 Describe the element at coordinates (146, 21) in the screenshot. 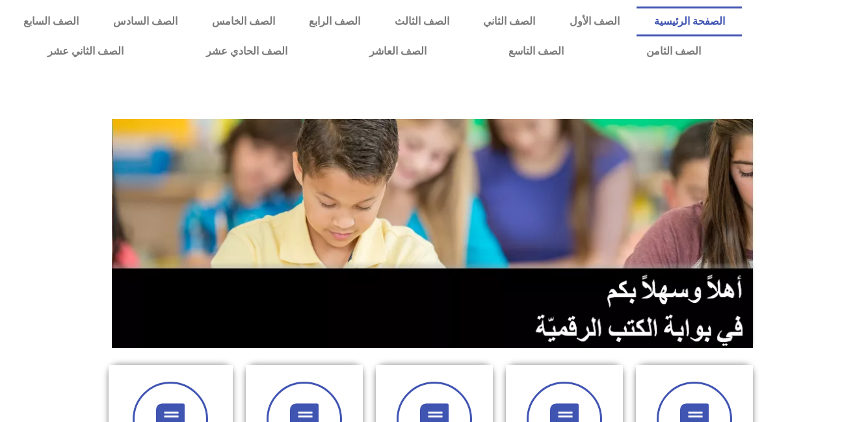

I see `a: الصف السادس` at that location.